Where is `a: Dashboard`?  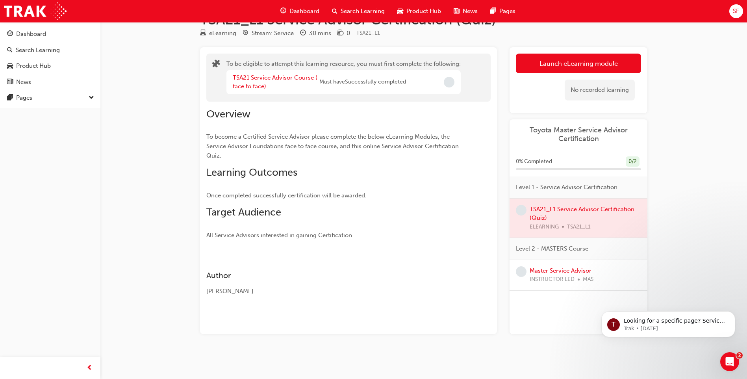
a: Dashboard is located at coordinates (50, 34).